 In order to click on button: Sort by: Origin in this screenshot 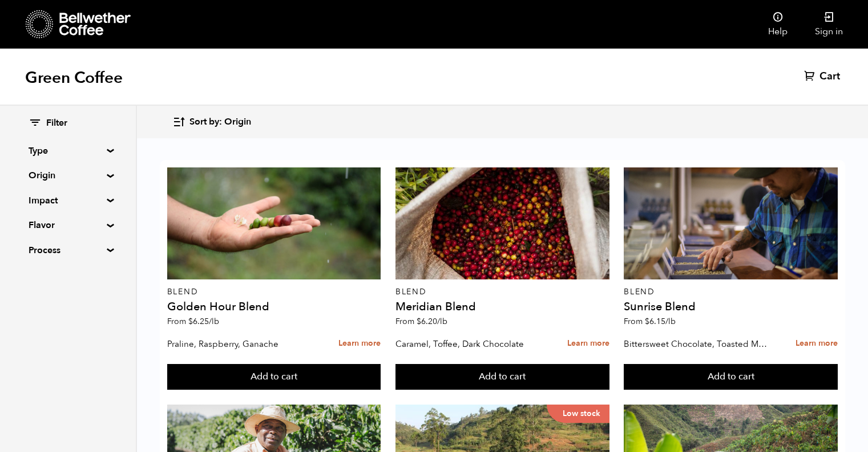, I will do `click(212, 121)`.